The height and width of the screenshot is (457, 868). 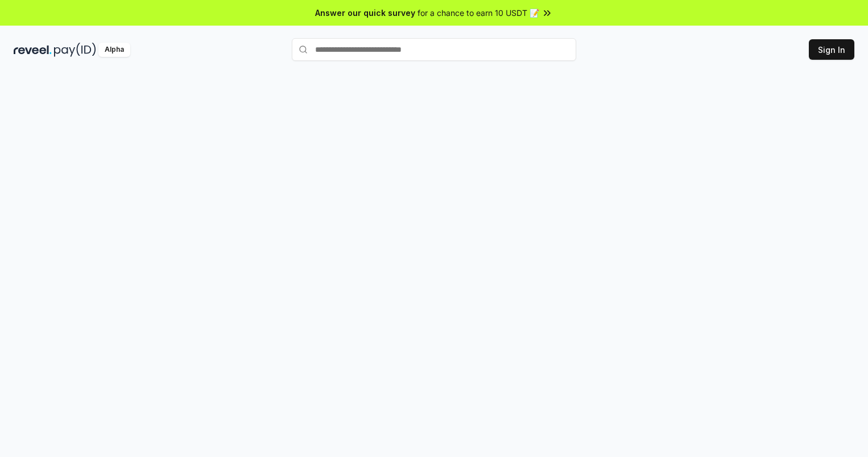 I want to click on img: reveel_dark, so click(x=33, y=50).